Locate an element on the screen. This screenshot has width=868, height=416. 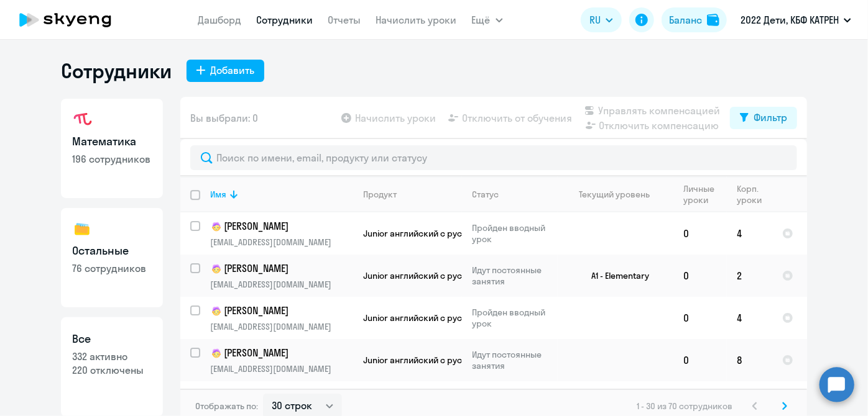
a: Начислить уроки is located at coordinates (416, 20).